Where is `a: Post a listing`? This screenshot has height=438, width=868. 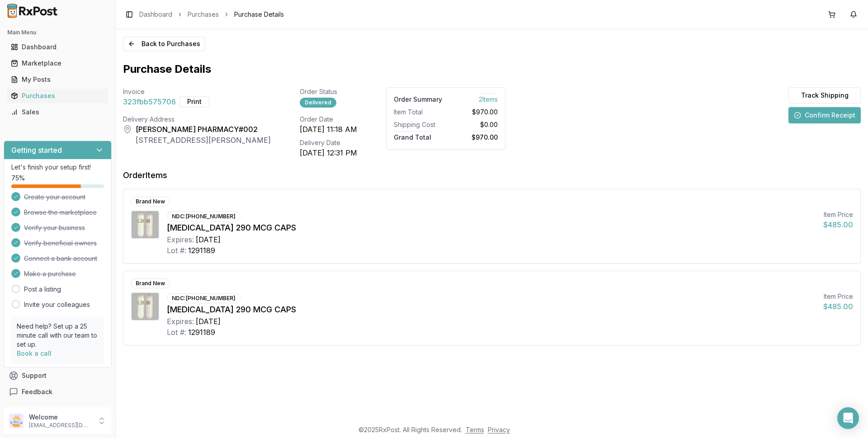
a: Post a listing is located at coordinates (42, 290).